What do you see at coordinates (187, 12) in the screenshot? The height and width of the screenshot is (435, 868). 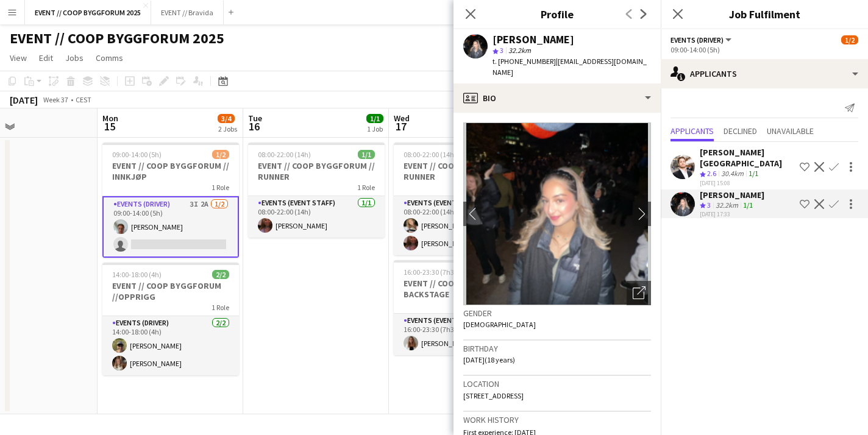 I see `button: EVENT // Bravida` at bounding box center [187, 12].